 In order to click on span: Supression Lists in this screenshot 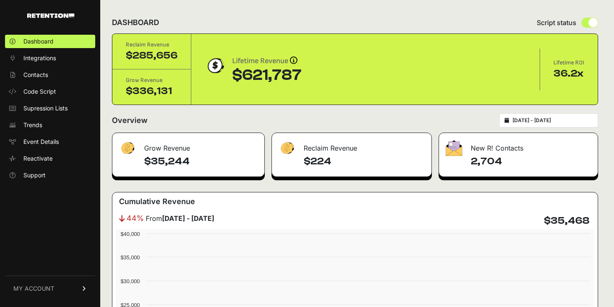, I will do `click(46, 108)`.